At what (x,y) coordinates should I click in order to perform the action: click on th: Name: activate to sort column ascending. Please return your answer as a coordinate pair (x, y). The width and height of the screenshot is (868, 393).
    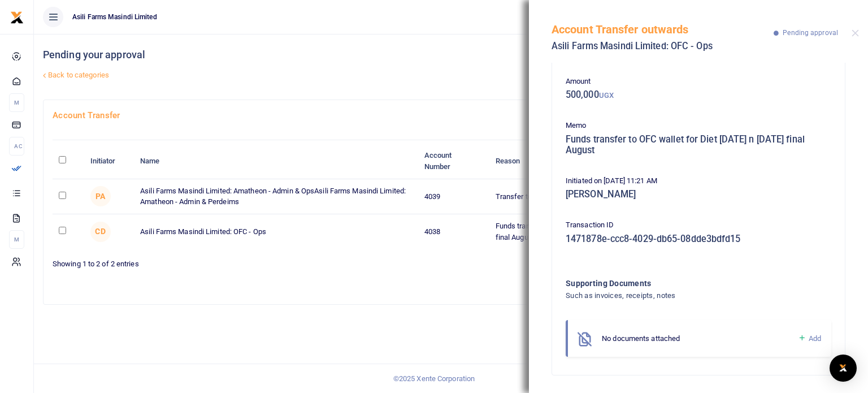
    Looking at the image, I should click on (276, 161).